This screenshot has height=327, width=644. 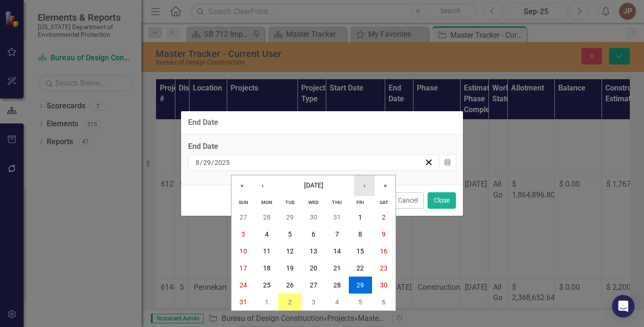 What do you see at coordinates (383, 202) in the screenshot?
I see `abbr: Saturday` at bounding box center [383, 202].